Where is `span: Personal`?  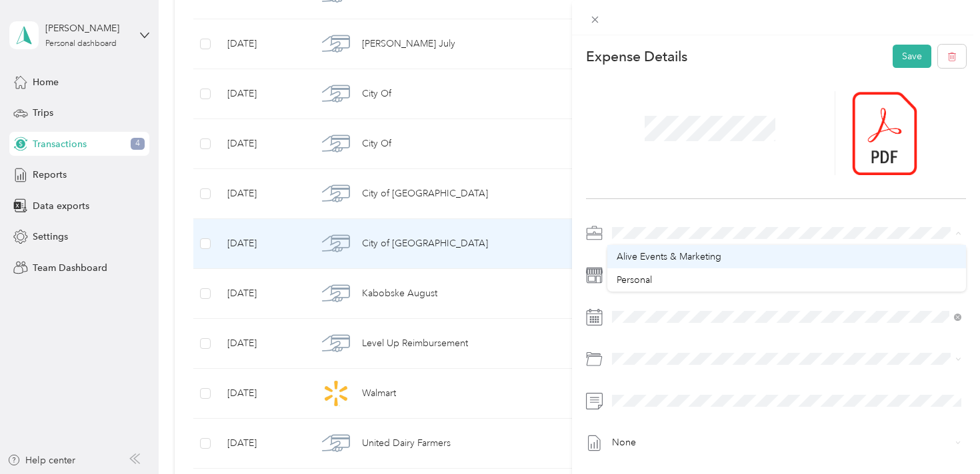 span: Personal is located at coordinates (634, 280).